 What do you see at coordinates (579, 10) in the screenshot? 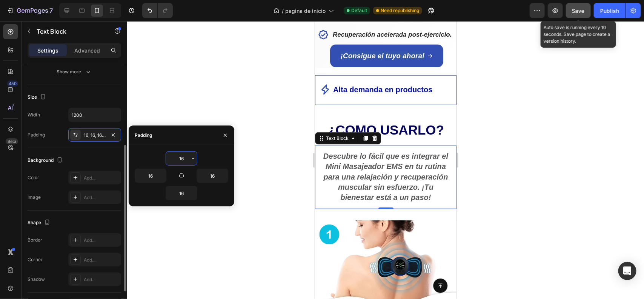
I see `button: Save` at bounding box center [579, 10].